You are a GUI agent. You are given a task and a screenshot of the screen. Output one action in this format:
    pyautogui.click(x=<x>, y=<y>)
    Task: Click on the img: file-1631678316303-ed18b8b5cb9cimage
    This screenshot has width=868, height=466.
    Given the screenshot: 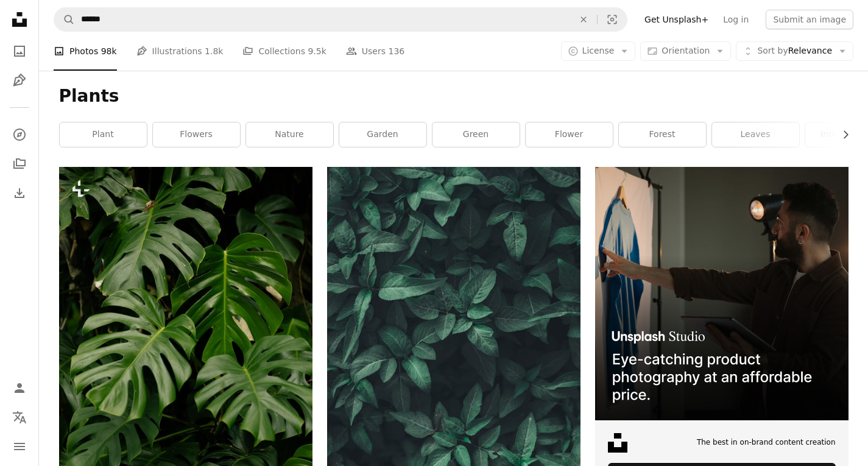 What is the action you would take?
    pyautogui.click(x=618, y=443)
    